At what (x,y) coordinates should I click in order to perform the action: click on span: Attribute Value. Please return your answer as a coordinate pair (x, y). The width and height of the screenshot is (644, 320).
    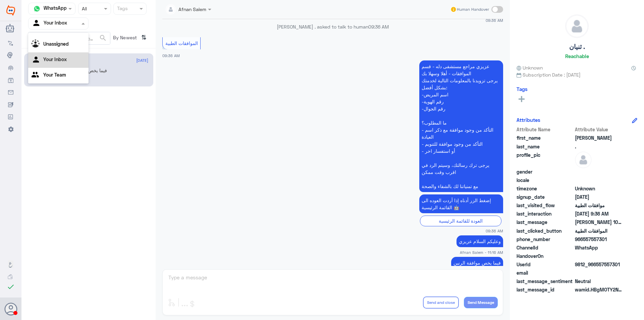
    Looking at the image, I should click on (598, 130).